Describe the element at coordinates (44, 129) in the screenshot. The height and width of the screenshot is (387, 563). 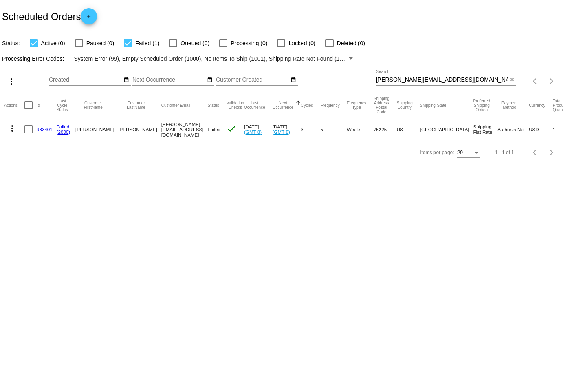
I see `a: 933401` at that location.